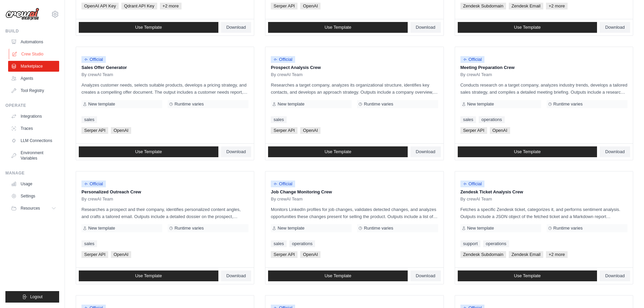 Image resolution: width=644 pixels, height=308 pixels. I want to click on div: Manage, so click(32, 173).